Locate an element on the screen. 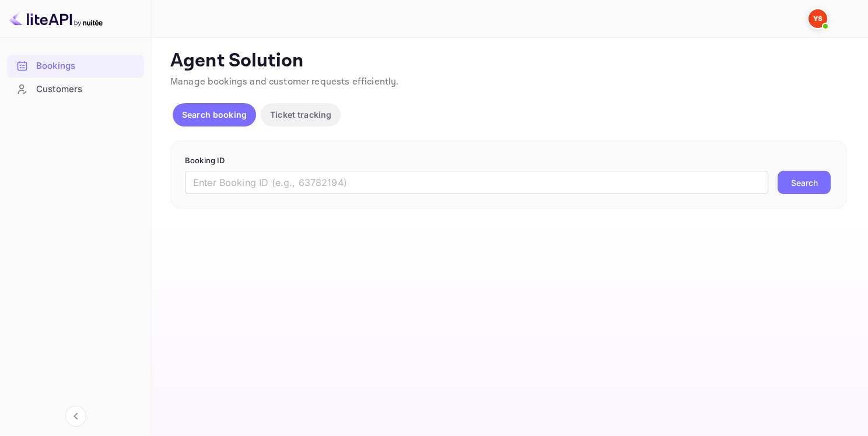 This screenshot has height=436, width=868. img: LiteAPI logo is located at coordinates (56, 19).